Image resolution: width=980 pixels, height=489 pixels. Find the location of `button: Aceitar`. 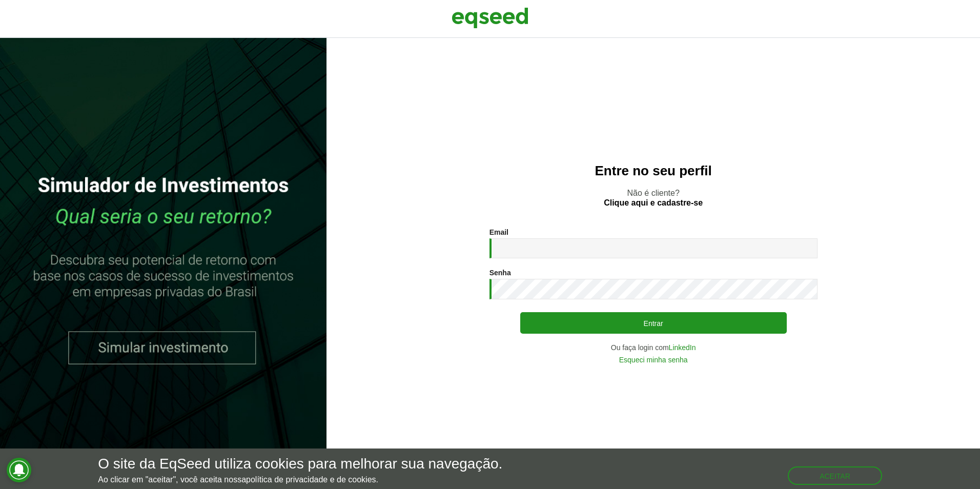

button: Aceitar is located at coordinates (835, 476).